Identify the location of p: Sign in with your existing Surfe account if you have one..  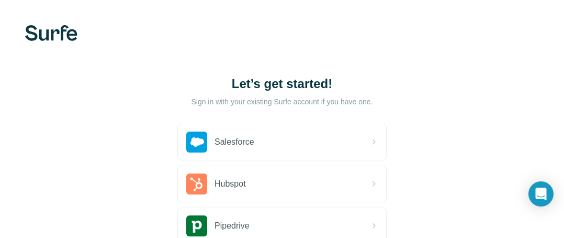
(281, 101).